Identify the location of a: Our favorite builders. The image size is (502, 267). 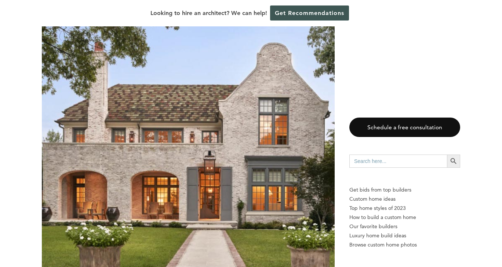
(405, 227).